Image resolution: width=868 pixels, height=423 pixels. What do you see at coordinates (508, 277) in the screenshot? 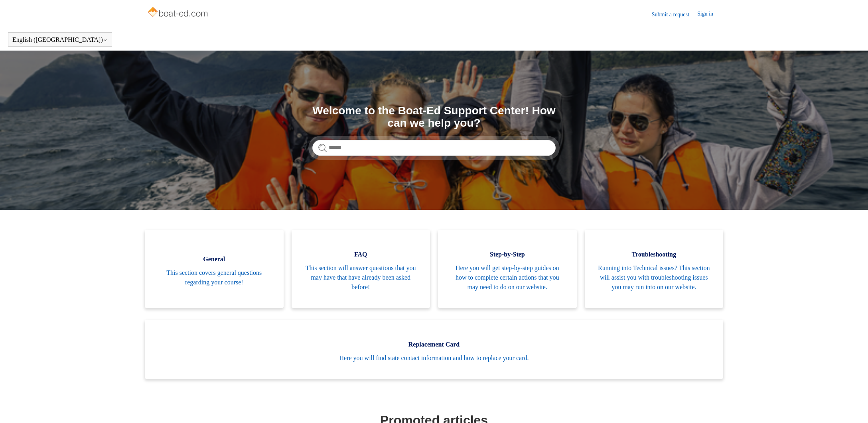
I see `span: Here you will get step-by-step guides on how to complete certain actions that you may need to do ...` at bounding box center [508, 277].